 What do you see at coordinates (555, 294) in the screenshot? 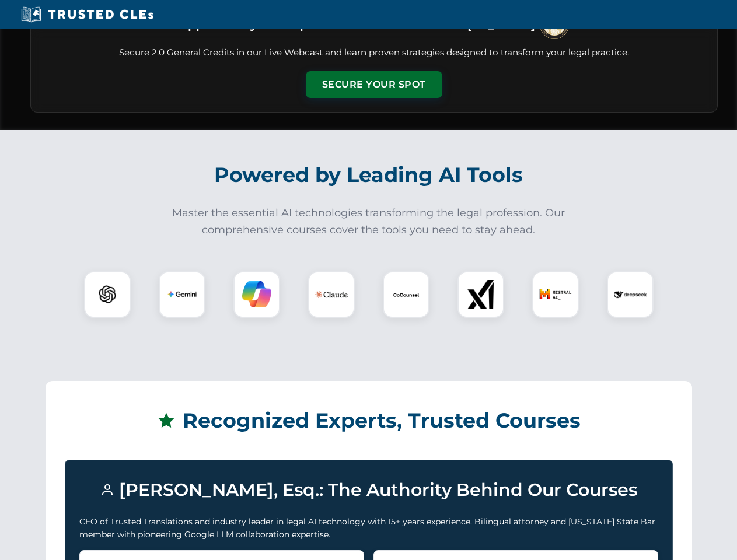
I see `img: Mistral AI Logo` at bounding box center [555, 294].